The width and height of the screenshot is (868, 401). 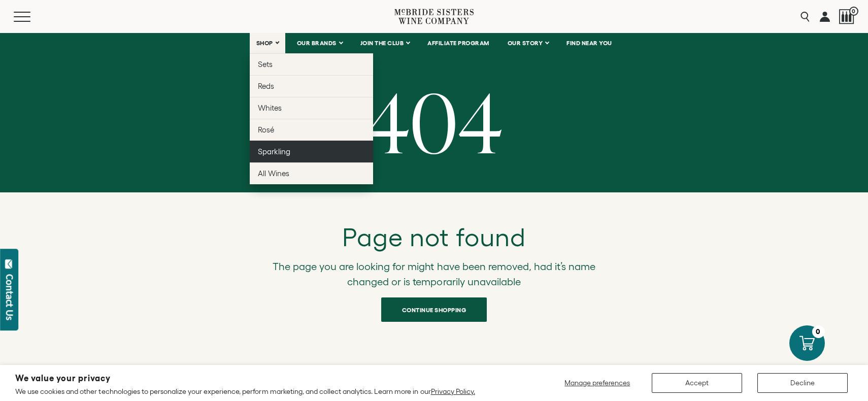 What do you see at coordinates (597, 382) in the screenshot?
I see `span: Manage preferences` at bounding box center [597, 382].